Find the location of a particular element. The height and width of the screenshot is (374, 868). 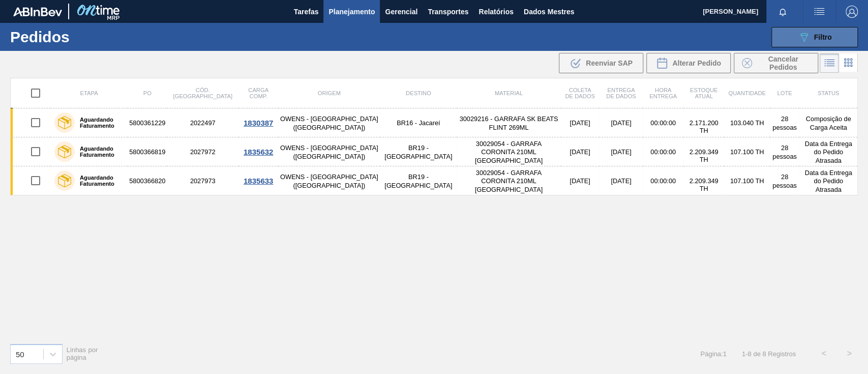

font: Etapa is located at coordinates (89, 93).